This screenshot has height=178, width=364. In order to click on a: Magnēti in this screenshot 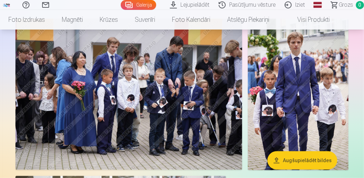, I will do `click(72, 20)`.